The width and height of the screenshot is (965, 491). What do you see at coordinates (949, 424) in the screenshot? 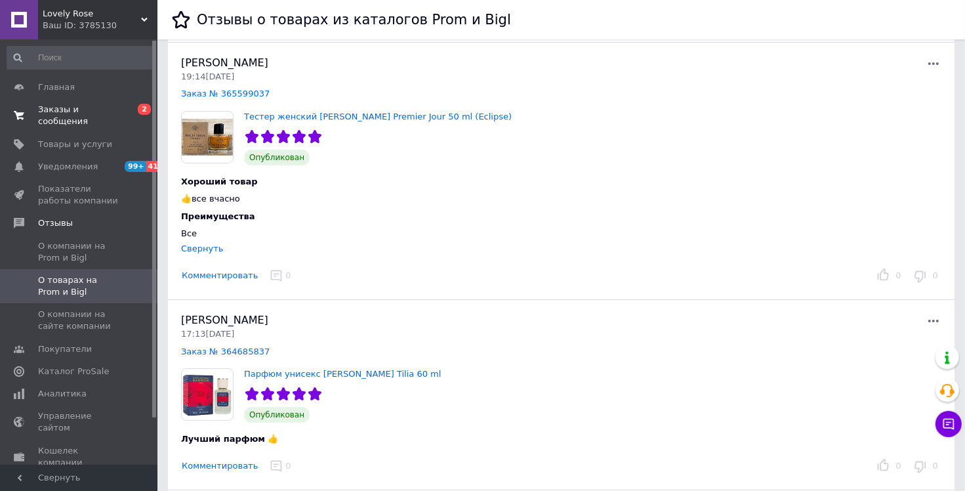
I see `button: Чат с покупателем` at bounding box center [949, 424].